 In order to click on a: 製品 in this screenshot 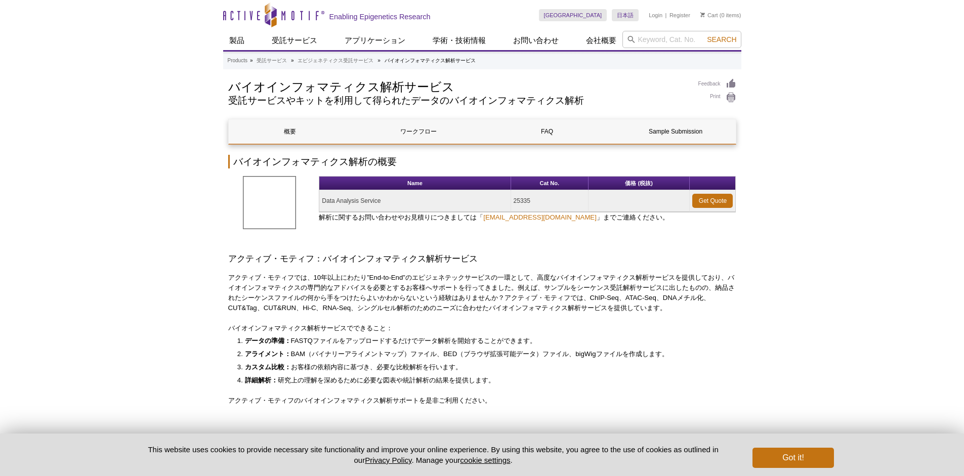, I will do `click(237, 40)`.